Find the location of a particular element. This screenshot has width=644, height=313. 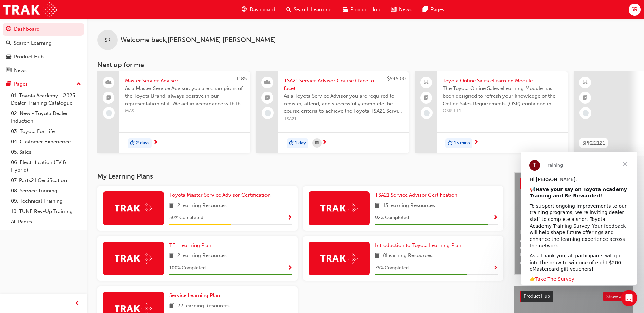

span: Help Shape the Future of Toyota Academy Training and Win an eMastercard! is located at coordinates (573, 240).